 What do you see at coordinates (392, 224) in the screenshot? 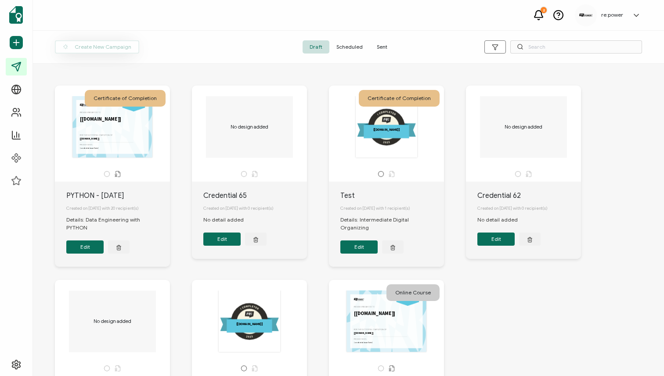
I see `div: Details: Intermediate Digital Organizing` at bounding box center [392, 224].